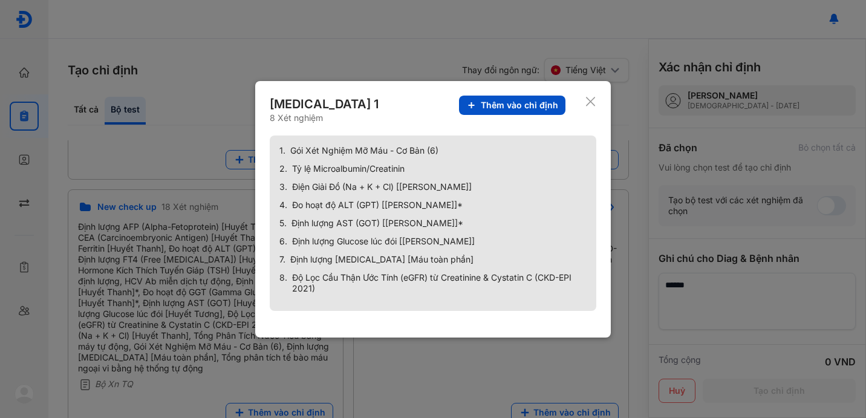 The width and height of the screenshot is (866, 418). What do you see at coordinates (520, 105) in the screenshot?
I see `span: Thêm vào chỉ định` at bounding box center [520, 105].